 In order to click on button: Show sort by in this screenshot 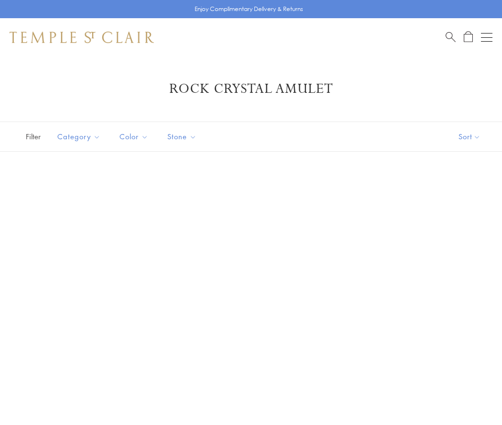, I will do `click(470, 136)`.